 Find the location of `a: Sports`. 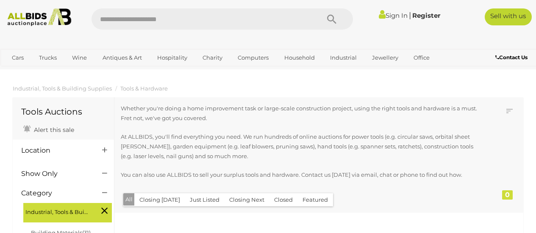

a: Sports is located at coordinates (20, 72).